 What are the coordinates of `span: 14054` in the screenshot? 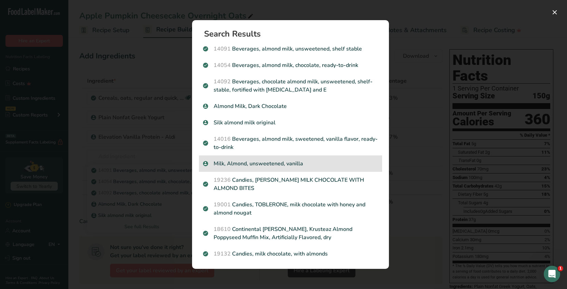 It's located at (222, 65).